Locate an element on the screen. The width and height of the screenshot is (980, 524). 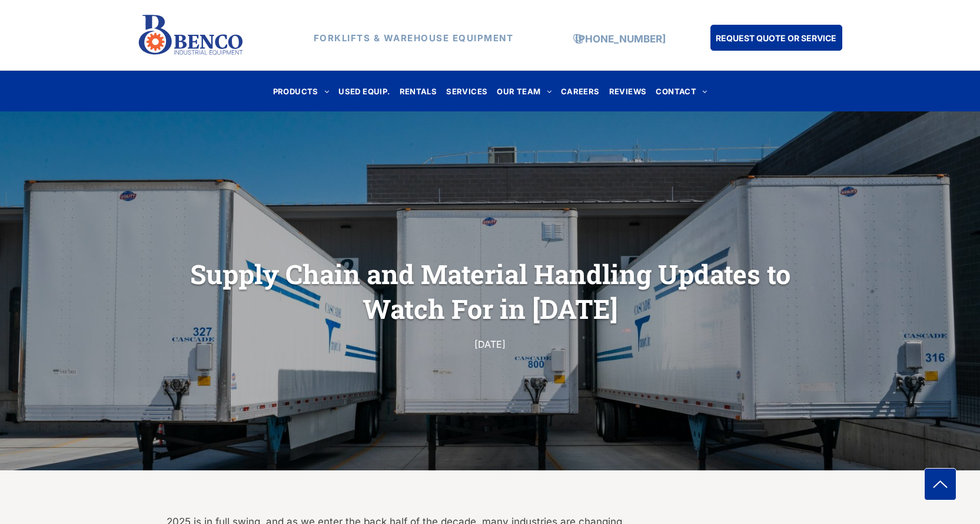
a: REVIEWS is located at coordinates (628, 90).